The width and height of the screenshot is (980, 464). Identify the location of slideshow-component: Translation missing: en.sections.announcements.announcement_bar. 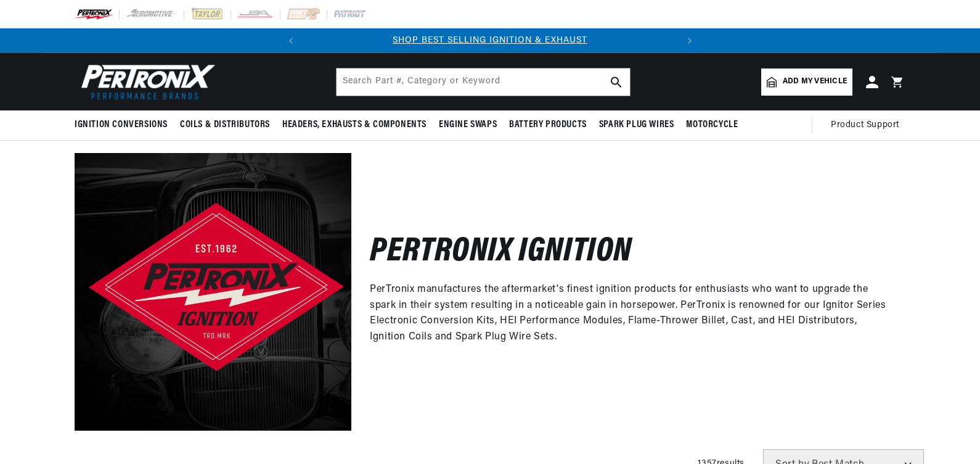
(490, 40).